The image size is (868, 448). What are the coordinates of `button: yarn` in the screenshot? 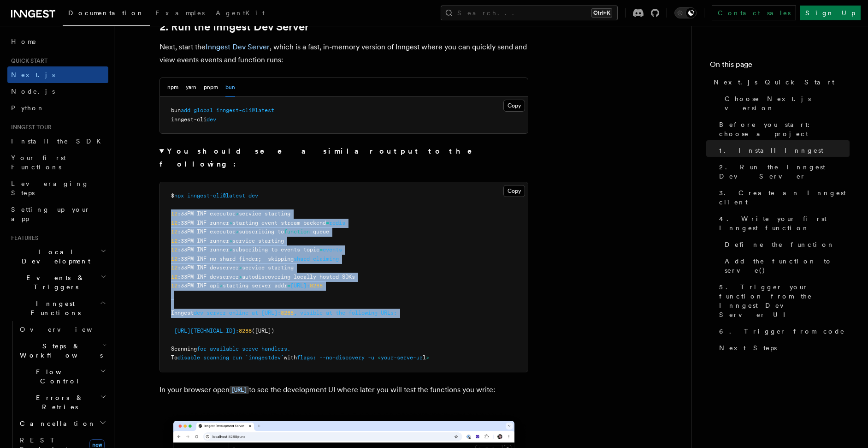 It's located at (191, 88).